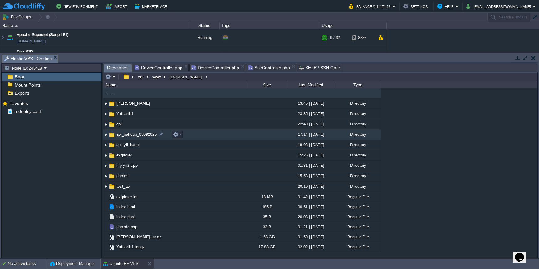 The height and width of the screenshot is (269, 539). What do you see at coordinates (204, 55) in the screenshot?
I see `div: Stopped` at bounding box center [204, 55].